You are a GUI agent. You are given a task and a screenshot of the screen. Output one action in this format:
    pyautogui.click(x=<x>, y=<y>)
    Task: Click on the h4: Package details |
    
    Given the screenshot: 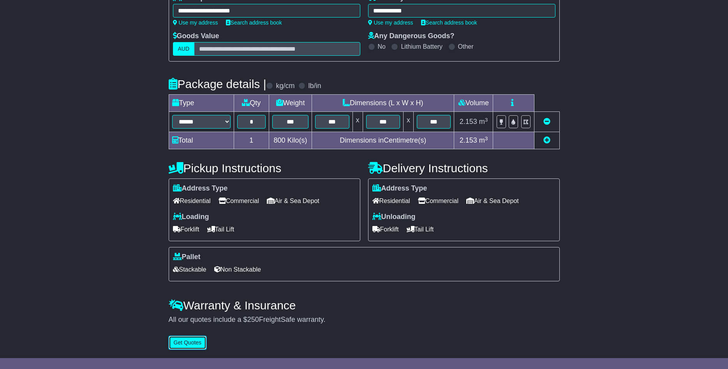 What is the action you would take?
    pyautogui.click(x=217, y=84)
    